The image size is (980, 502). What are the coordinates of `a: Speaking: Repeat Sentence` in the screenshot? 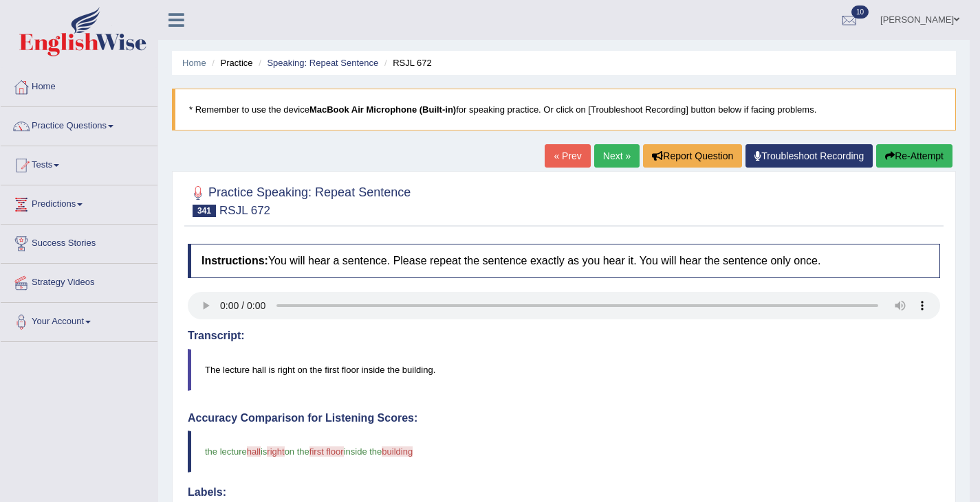 It's located at (322, 62).